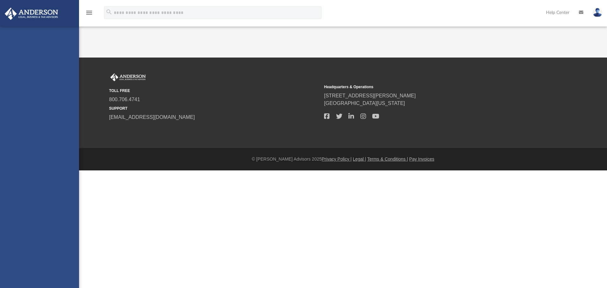 The image size is (607, 288). Describe the element at coordinates (337, 159) in the screenshot. I see `a: Privacy Policy |` at that location.